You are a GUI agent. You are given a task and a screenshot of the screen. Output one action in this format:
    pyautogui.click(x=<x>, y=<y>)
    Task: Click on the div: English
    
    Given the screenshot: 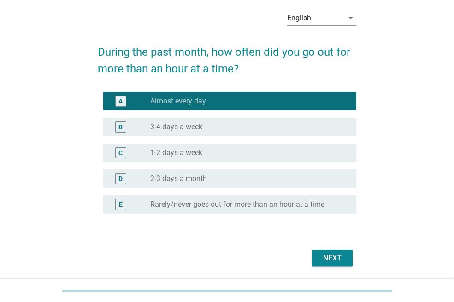 What is the action you would take?
    pyautogui.click(x=299, y=18)
    